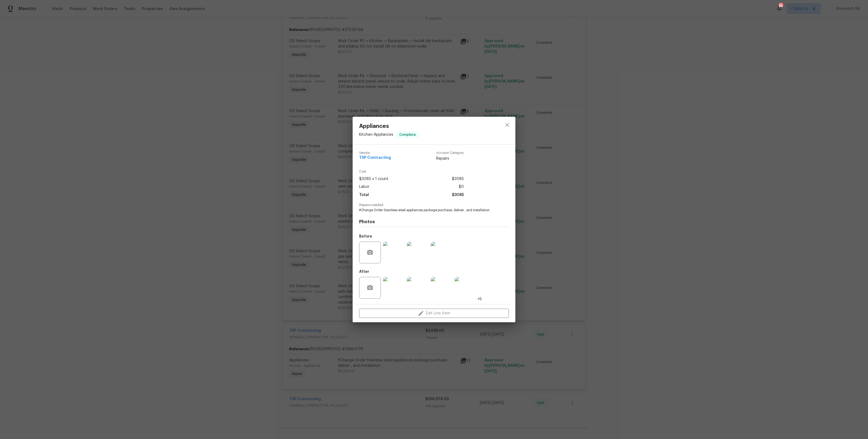  I want to click on span: Complete, so click(407, 135).